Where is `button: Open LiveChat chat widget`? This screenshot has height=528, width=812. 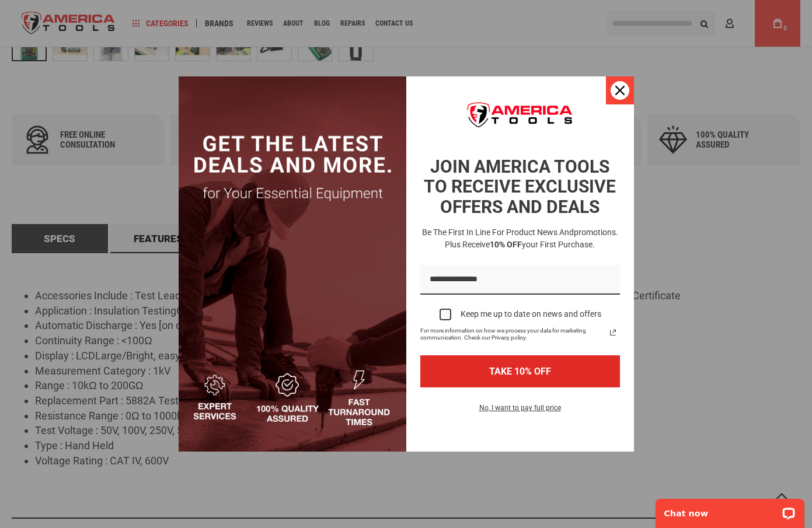
button: Open LiveChat chat widget is located at coordinates (142, 22).